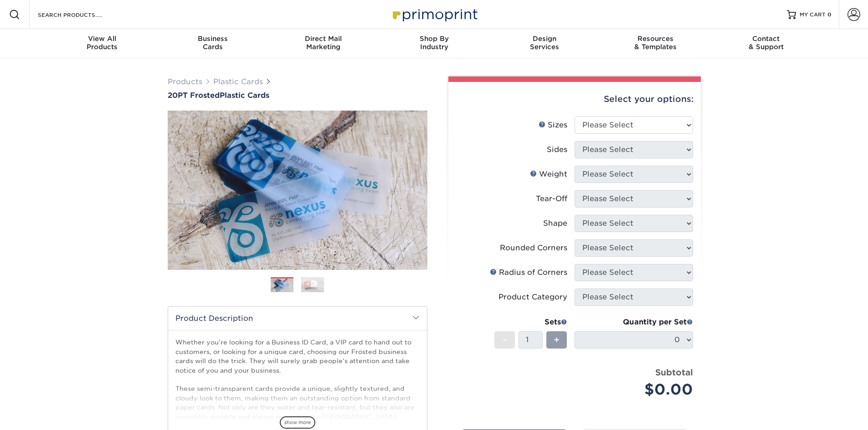 The image size is (868, 430). I want to click on div: Weight, so click(549, 174).